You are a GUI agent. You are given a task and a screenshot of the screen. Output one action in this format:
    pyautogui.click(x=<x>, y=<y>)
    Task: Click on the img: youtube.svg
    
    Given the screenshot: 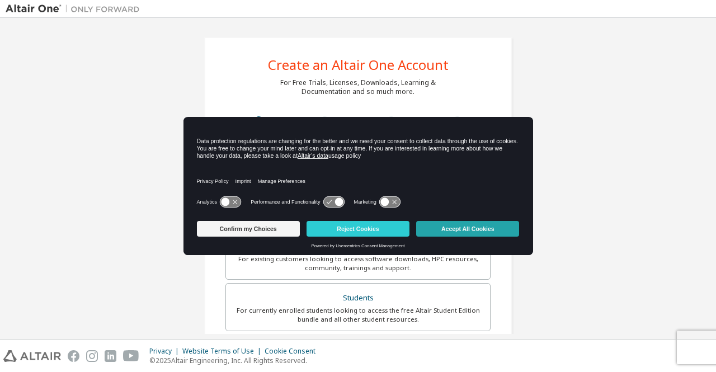 What is the action you would take?
    pyautogui.click(x=131, y=356)
    